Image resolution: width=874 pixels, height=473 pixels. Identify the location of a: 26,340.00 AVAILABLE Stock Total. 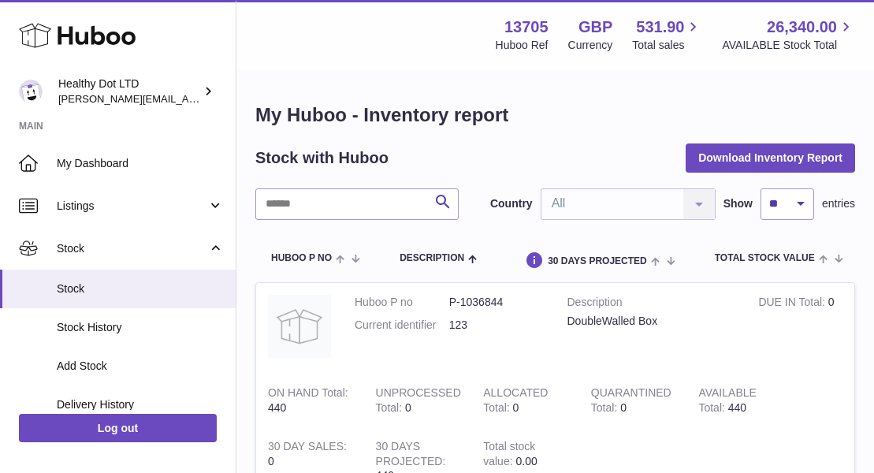
(788, 35).